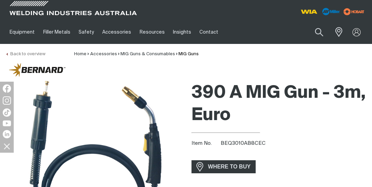 This screenshot has height=187, width=372. What do you see at coordinates (182, 32) in the screenshot?
I see `a: Insights` at bounding box center [182, 32].